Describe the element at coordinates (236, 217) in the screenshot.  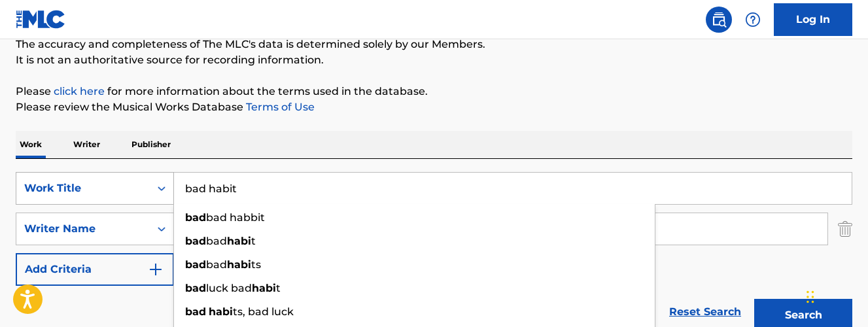
I see `span: bad habbit` at that location.